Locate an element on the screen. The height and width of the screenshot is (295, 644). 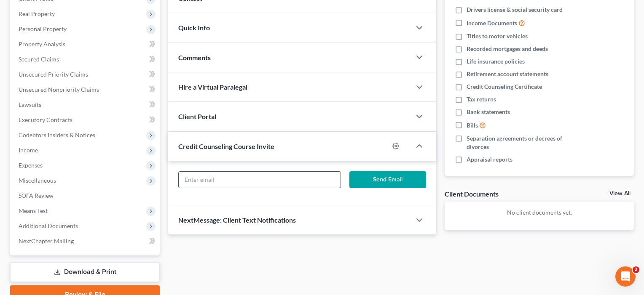
a: SOFA Review is located at coordinates (86, 196).